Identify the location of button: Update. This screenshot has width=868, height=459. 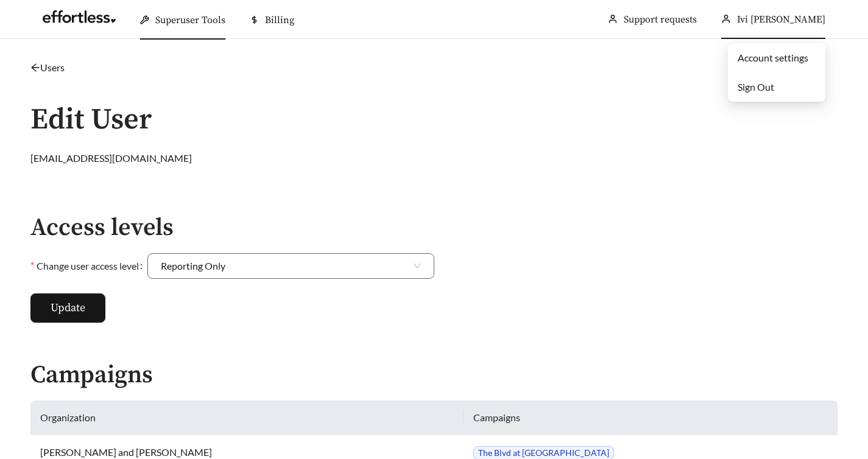
(68, 308).